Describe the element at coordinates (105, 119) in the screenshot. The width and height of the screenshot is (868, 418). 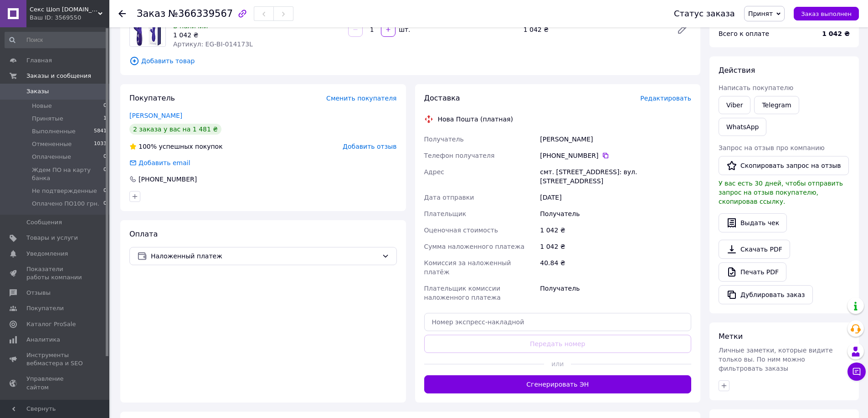
I see `span: 1` at that location.